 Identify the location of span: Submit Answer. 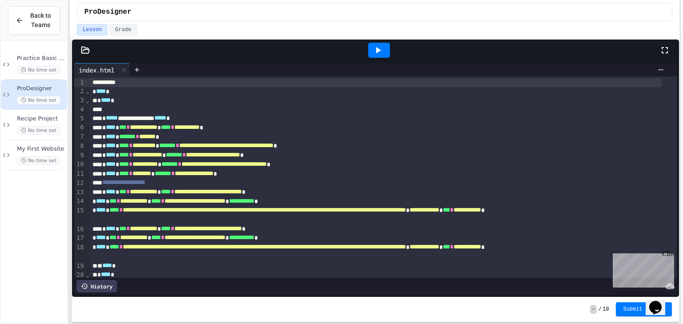
(643, 309).